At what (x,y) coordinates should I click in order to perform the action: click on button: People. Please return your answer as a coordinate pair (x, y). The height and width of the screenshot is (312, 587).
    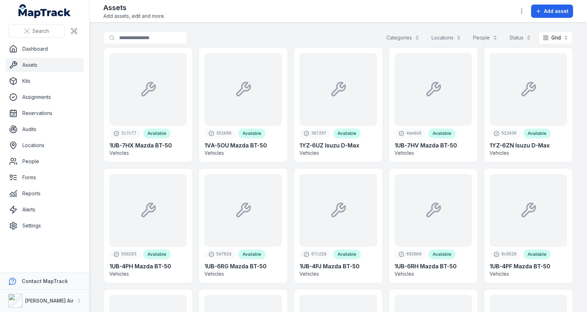
    Looking at the image, I should click on (486, 38).